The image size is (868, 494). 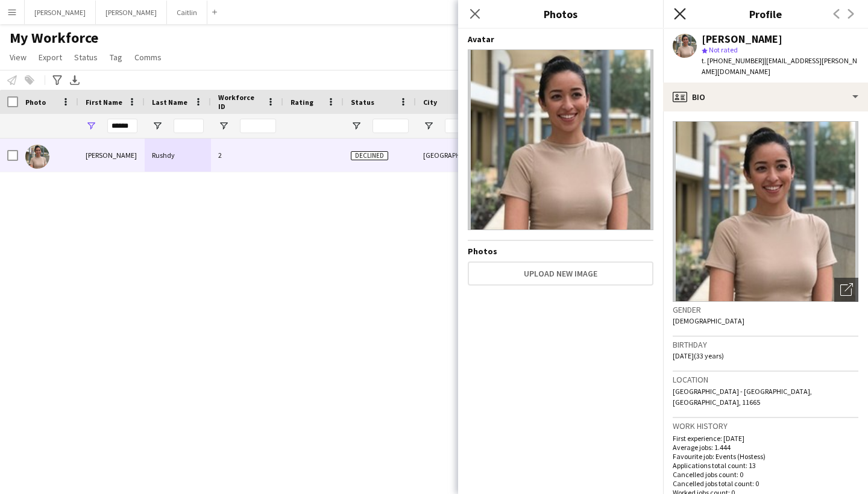 I want to click on app-action-btn: Advanced filters, so click(x=57, y=80).